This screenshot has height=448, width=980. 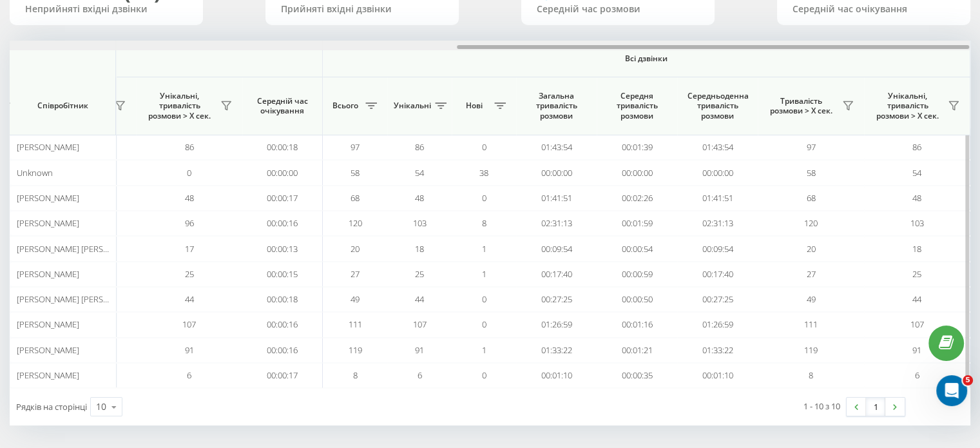 I want to click on span: Середня тривалість розмови, so click(x=636, y=105).